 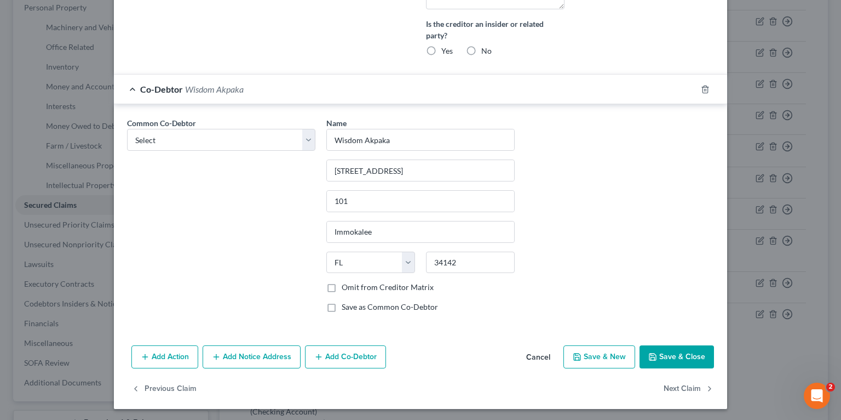 What do you see at coordinates (346, 357) in the screenshot?
I see `button: Add Co-Debtor` at bounding box center [346, 357].